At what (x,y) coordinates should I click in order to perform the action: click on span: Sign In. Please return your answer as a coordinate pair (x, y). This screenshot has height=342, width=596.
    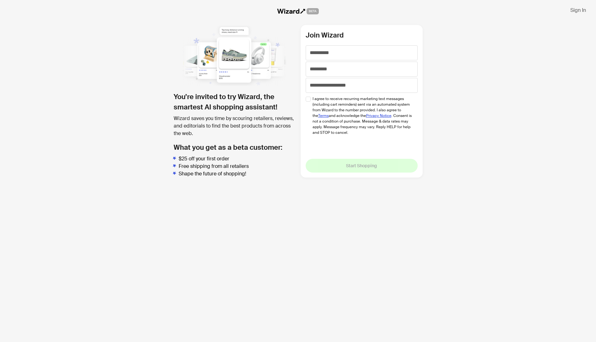
    Looking at the image, I should click on (578, 10).